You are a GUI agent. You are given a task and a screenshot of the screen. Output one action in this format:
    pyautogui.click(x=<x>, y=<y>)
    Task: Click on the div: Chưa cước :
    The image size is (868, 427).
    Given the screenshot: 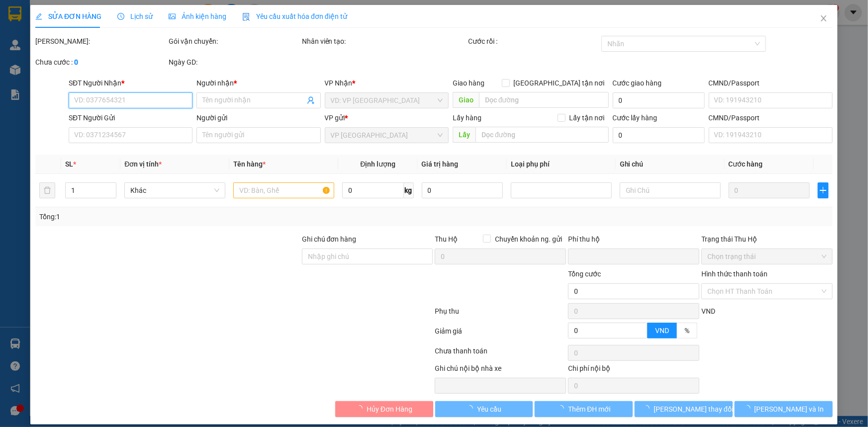 What is the action you would take?
    pyautogui.click(x=101, y=62)
    